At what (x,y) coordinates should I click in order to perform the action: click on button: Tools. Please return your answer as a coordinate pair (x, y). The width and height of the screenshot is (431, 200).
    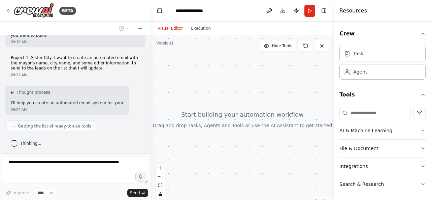
    Looking at the image, I should click on (383, 95).